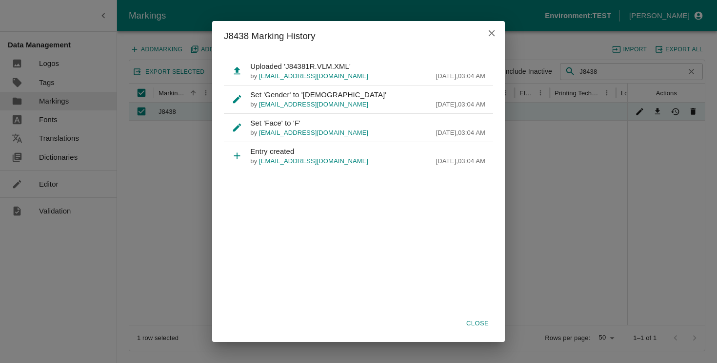 Image resolution: width=717 pixels, height=363 pixels. What do you see at coordinates (368, 123) in the screenshot?
I see `p: Set 'Face' to 'F'` at bounding box center [368, 123].